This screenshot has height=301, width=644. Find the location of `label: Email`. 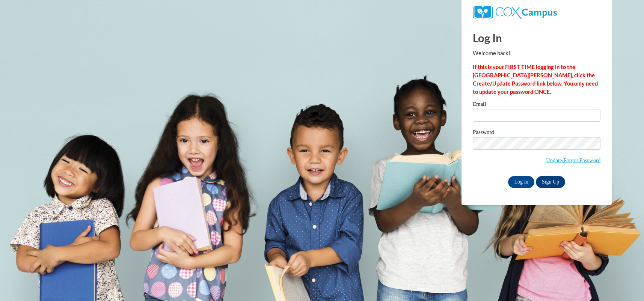

label: Email is located at coordinates (537, 105).